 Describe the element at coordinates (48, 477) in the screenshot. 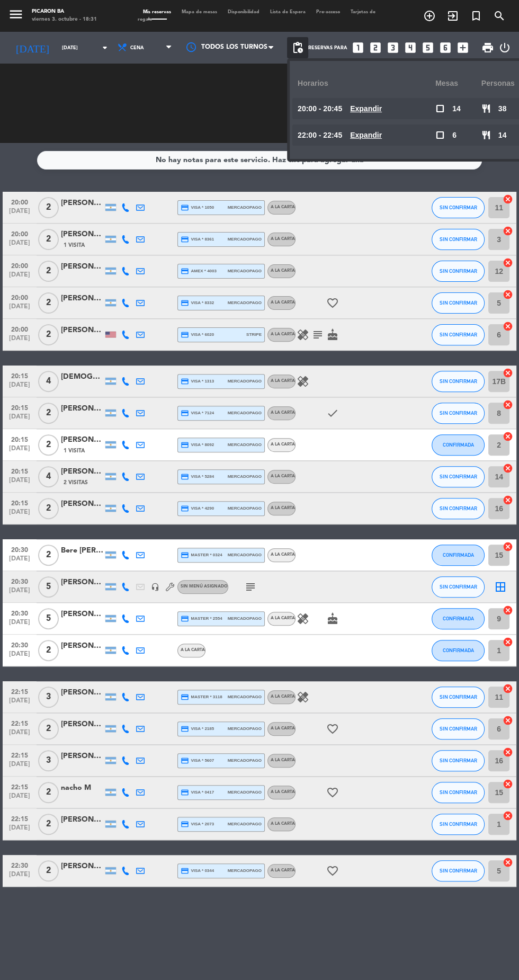

I see `span: 4` at that location.